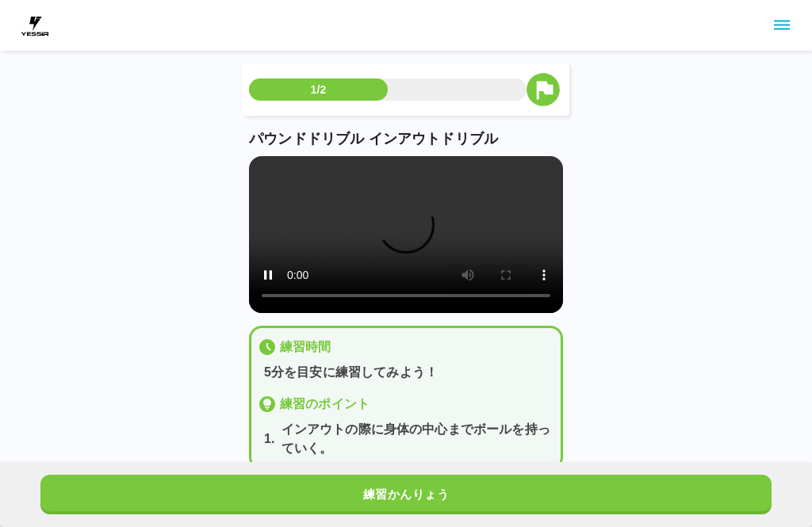 Image resolution: width=812 pixels, height=527 pixels. Describe the element at coordinates (319, 89) in the screenshot. I see `p: 1/2` at that location.